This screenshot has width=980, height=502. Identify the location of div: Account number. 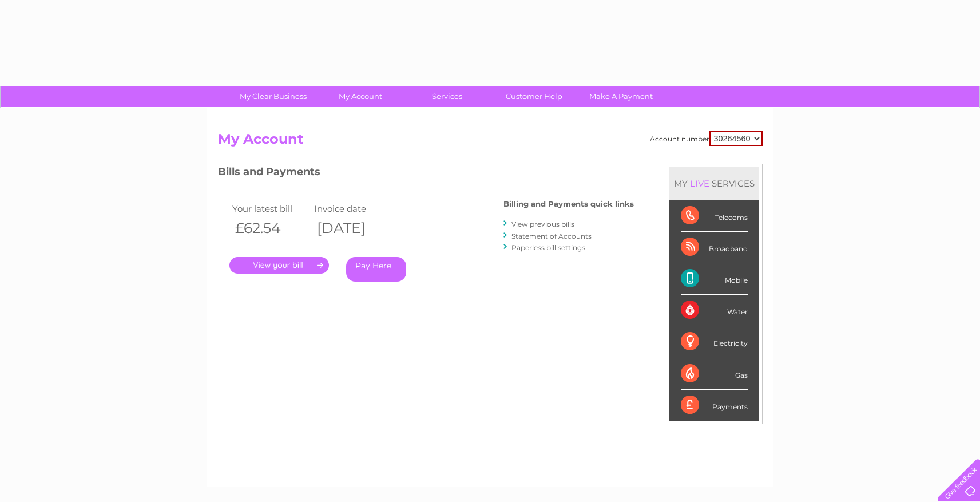
(706, 138).